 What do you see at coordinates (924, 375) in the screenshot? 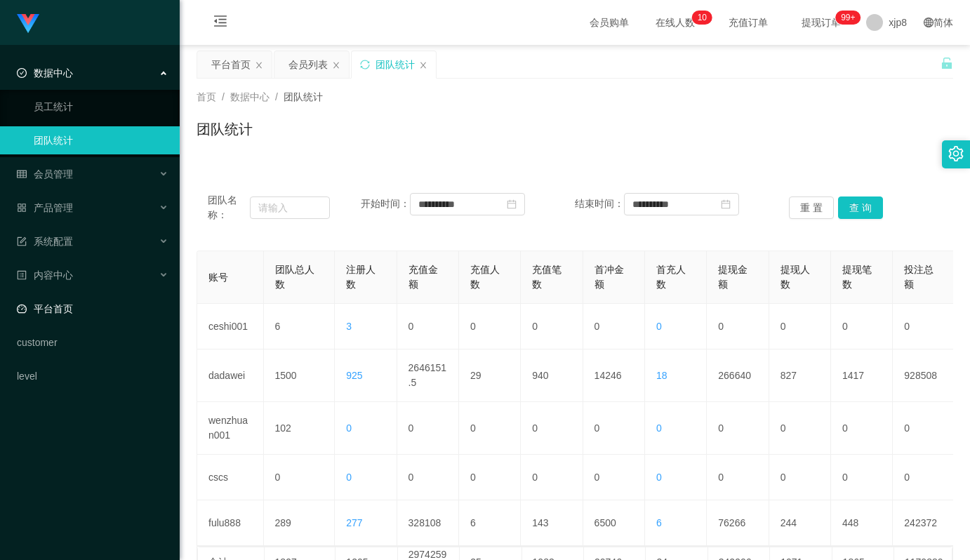
I see `td: 928508` at bounding box center [924, 375].